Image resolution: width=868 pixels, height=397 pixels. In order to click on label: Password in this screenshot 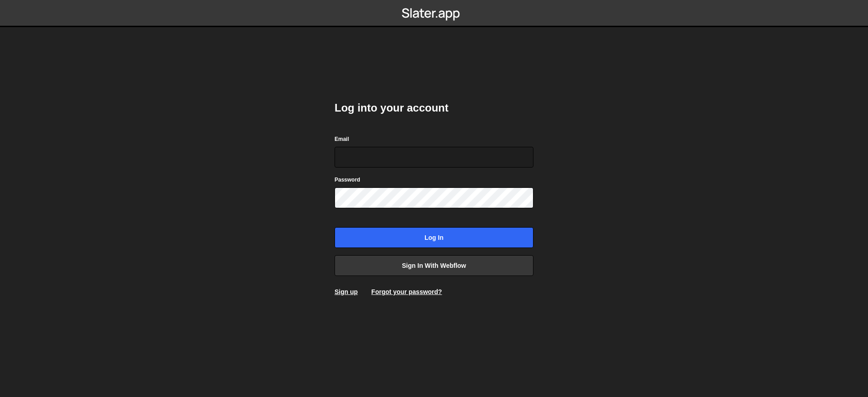, I will do `click(347, 180)`.